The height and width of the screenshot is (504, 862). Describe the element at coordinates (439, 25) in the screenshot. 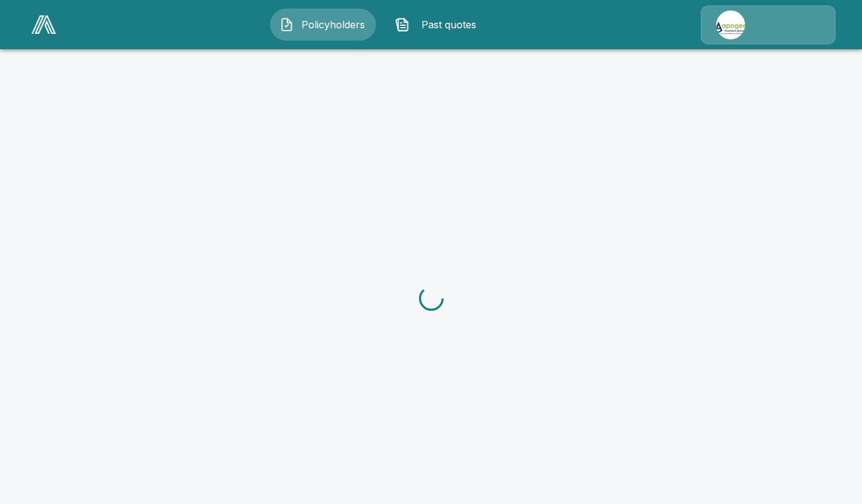

I see `button: Past quotes IconPast quotes` at that location.